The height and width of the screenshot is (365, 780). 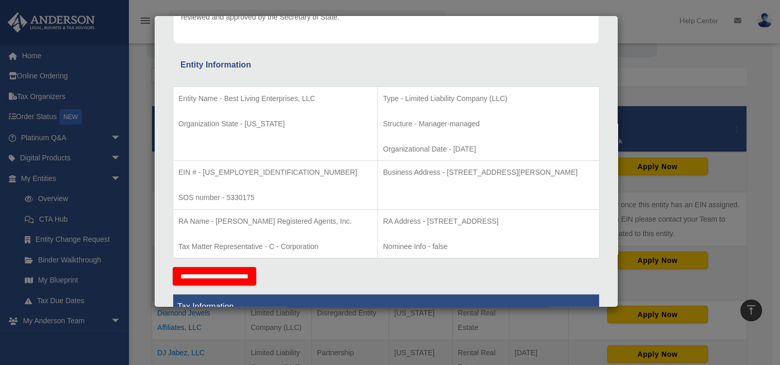 What do you see at coordinates (386, 307) in the screenshot?
I see `th: Tax Information` at bounding box center [386, 307].